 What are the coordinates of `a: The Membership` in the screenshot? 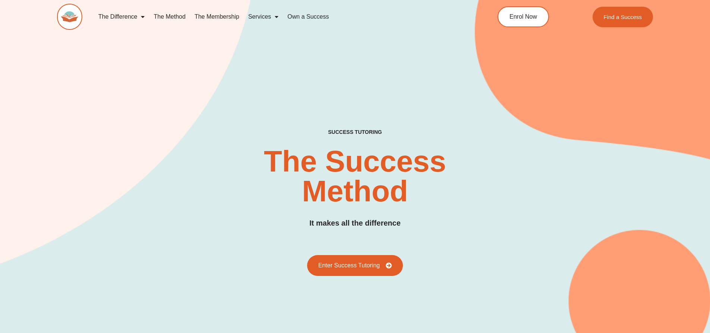 It's located at (217, 17).